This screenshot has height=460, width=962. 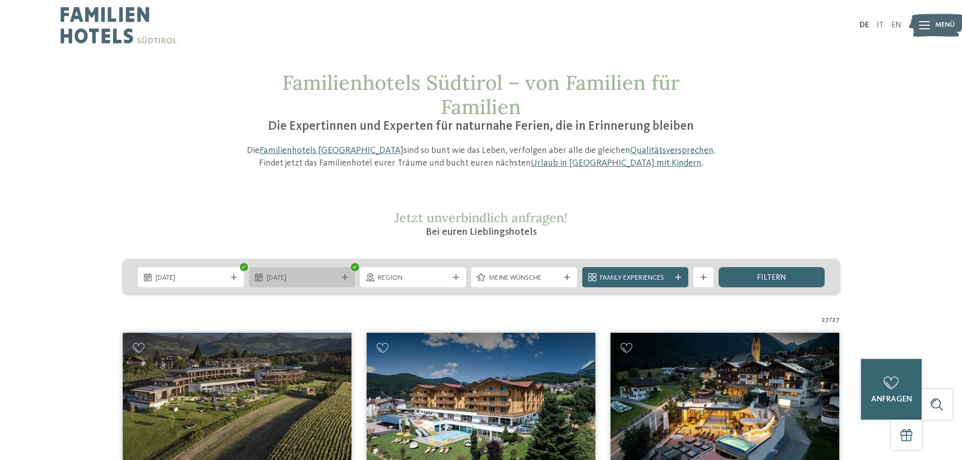 I want to click on span: Meine Wünsche, so click(x=524, y=278).